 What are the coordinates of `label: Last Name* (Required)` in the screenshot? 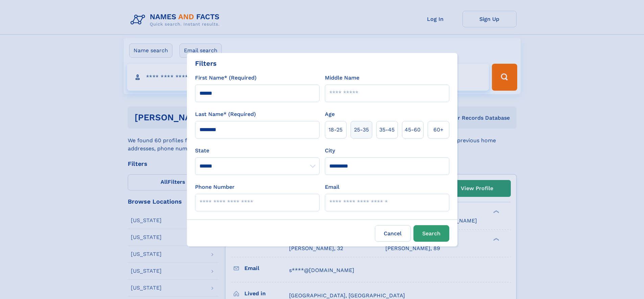 It's located at (226, 114).